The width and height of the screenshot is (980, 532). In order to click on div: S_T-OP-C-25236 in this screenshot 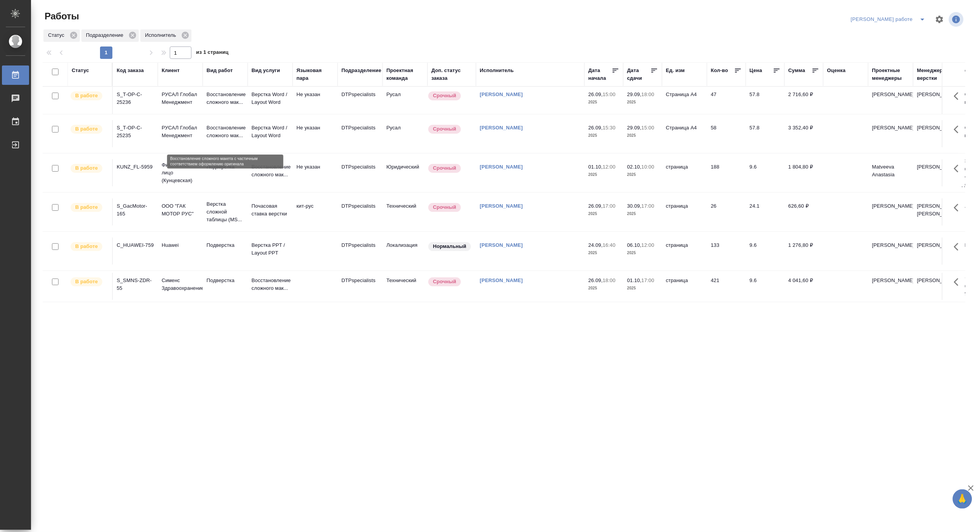, I will do `click(135, 99)`.